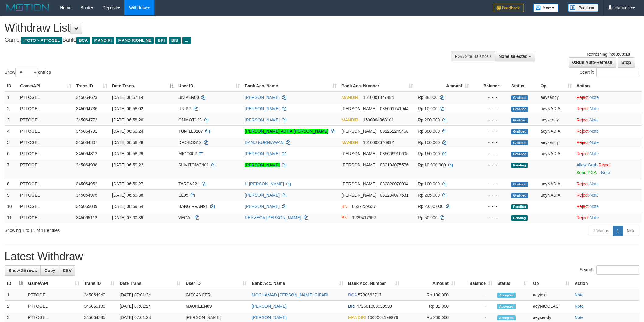 This screenshot has height=322, width=644. What do you see at coordinates (87, 154) in the screenshot?
I see `span: 345064812` at bounding box center [87, 154].